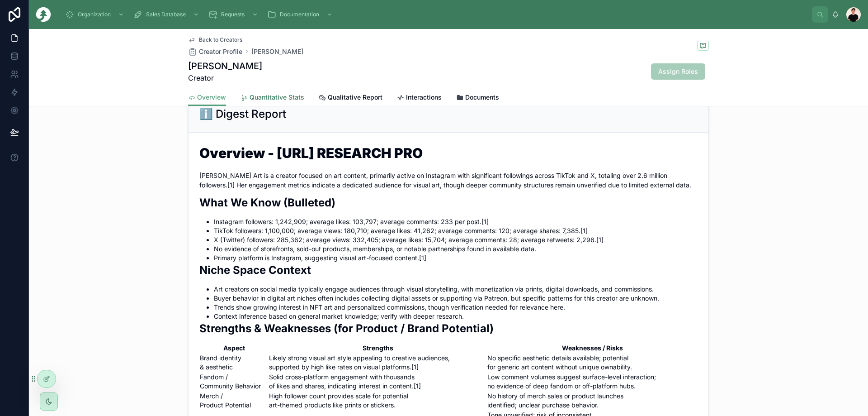 The image size is (868, 416). I want to click on span: Back to Creators, so click(221, 40).